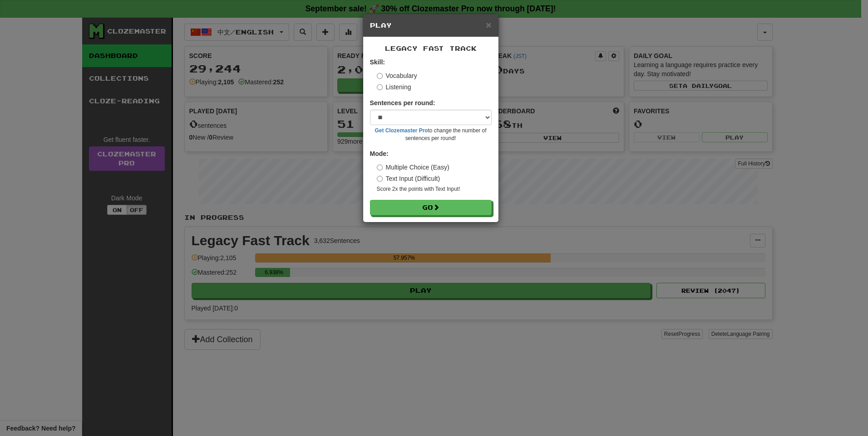 This screenshot has height=436, width=868. Describe the element at coordinates (409, 179) in the screenshot. I see `label: Text Input (Difficult)` at that location.